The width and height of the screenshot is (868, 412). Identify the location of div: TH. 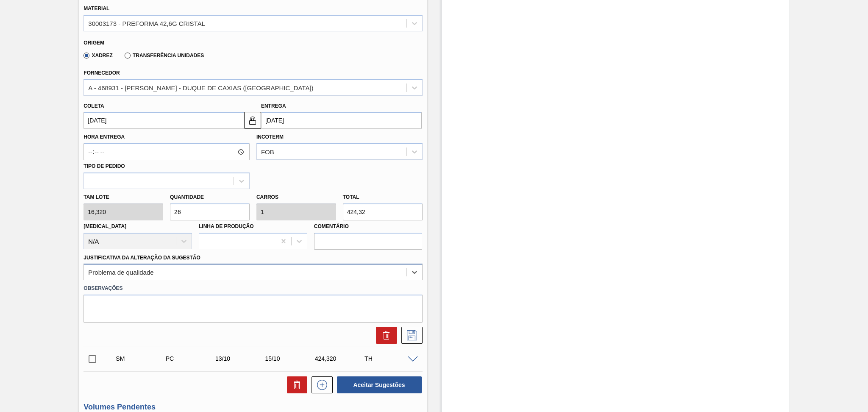
(390, 359).